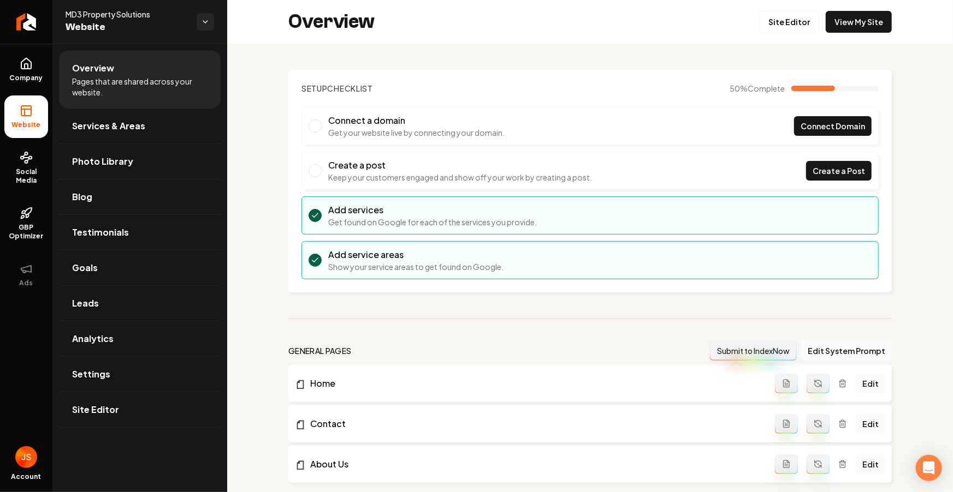 The height and width of the screenshot is (492, 953). I want to click on p: Get your website live by connecting your domain., so click(416, 133).